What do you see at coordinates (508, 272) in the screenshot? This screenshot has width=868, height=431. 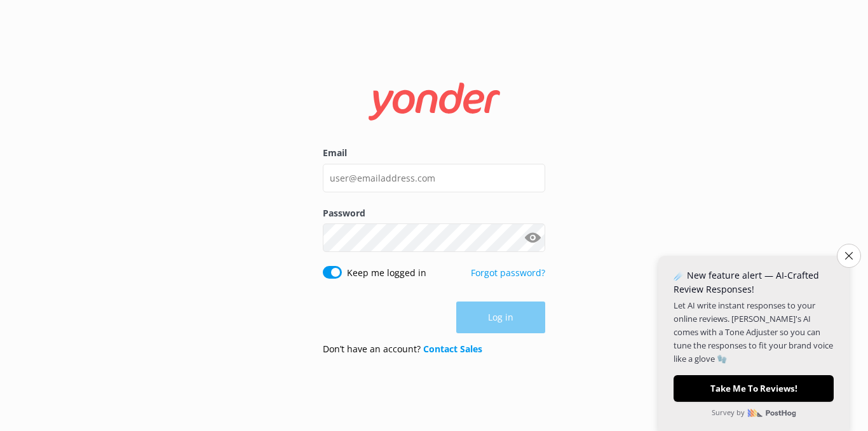 I see `a: Forgot password?` at bounding box center [508, 272].